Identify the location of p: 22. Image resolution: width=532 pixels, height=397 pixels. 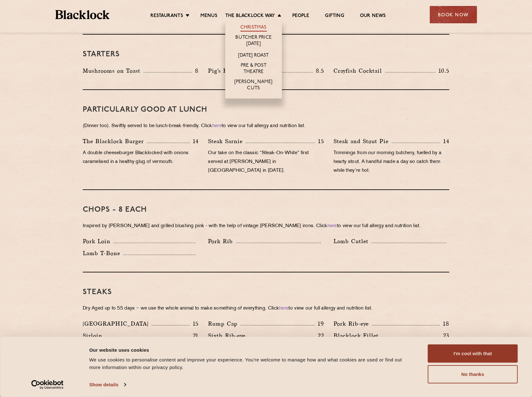
(319, 336).